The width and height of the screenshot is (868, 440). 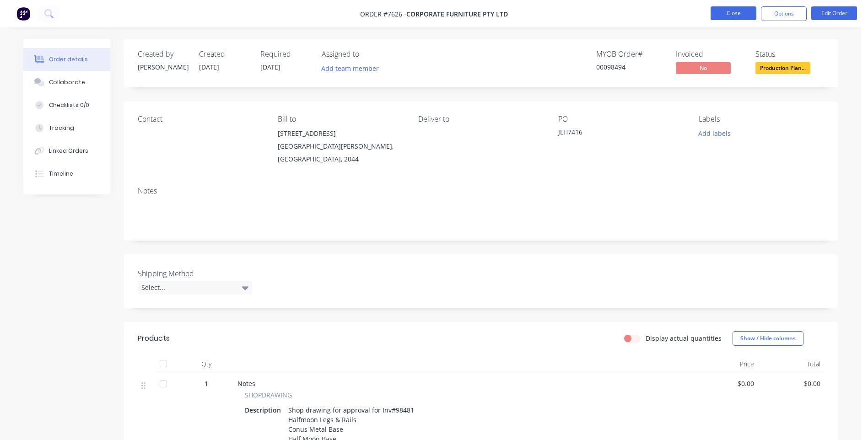 I want to click on div: 00098494, so click(x=631, y=67).